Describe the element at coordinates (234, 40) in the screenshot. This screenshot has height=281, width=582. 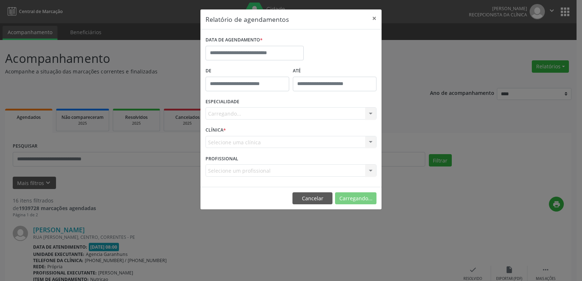
I see `label: DATA DE AGENDAMENTO` at that location.